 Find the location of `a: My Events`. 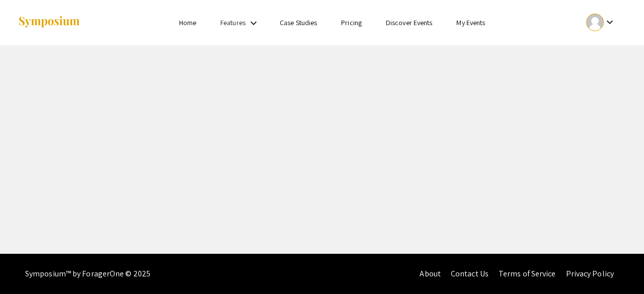

a: My Events is located at coordinates (471, 23).